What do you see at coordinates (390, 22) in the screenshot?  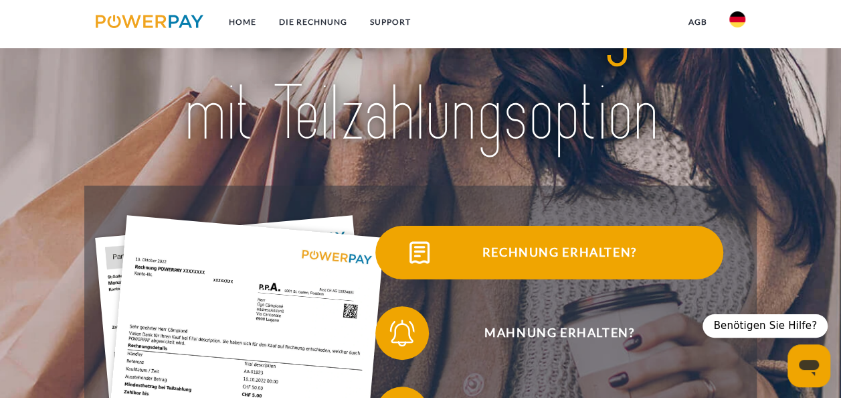 I see `a: SUPPORT` at bounding box center [390, 22].